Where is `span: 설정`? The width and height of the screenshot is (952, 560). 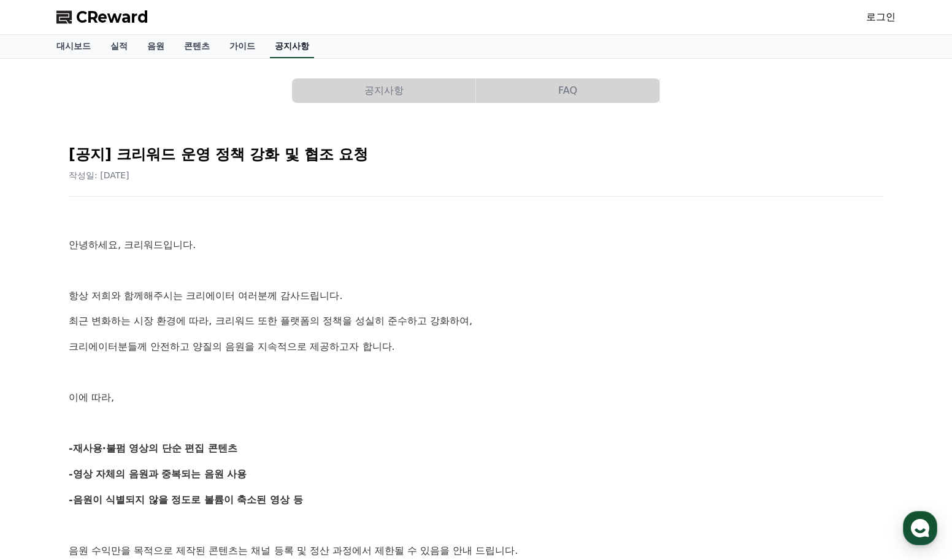
span: 설정 is located at coordinates (197, 412).